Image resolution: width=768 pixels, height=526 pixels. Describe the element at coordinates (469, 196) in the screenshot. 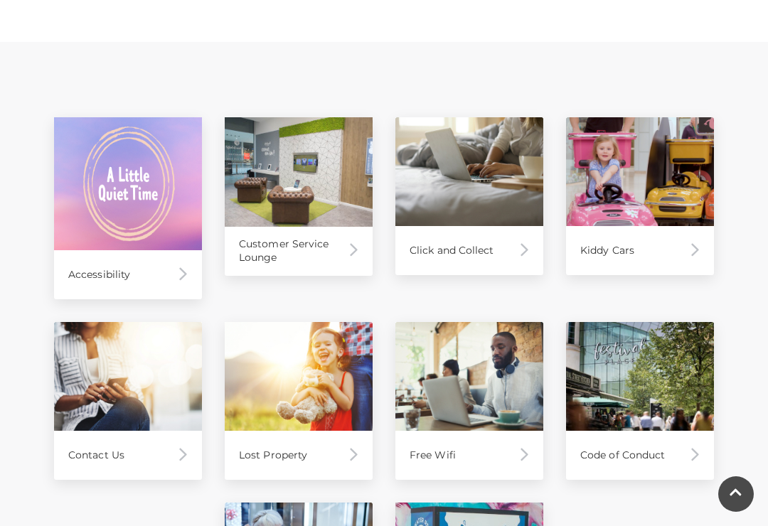

I see `a: Click and Collect` at that location.